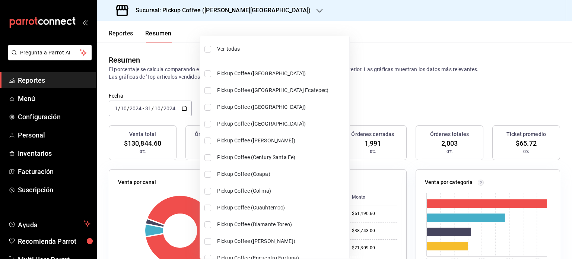  What do you see at coordinates (281, 49) in the screenshot?
I see `span: Ver todas` at bounding box center [281, 49].